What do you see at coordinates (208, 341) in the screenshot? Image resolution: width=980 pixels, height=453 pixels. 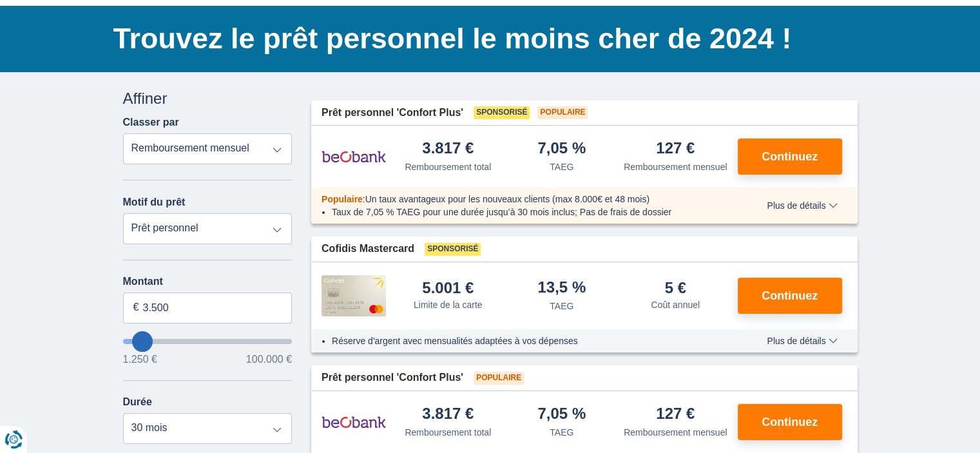 I see `a: wantToBorrow` at bounding box center [208, 341].